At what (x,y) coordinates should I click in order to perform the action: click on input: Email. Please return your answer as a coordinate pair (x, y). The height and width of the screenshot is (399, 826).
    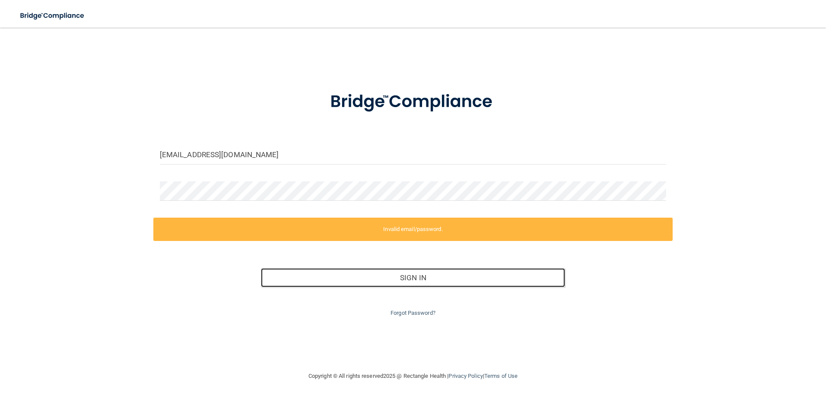
    Looking at the image, I should click on (413, 155).